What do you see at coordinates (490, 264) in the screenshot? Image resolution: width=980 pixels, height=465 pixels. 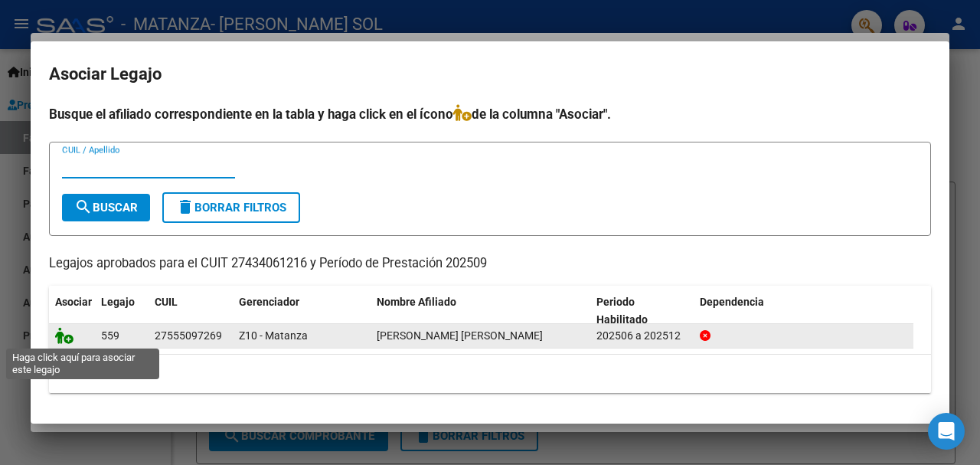 I see `p: Legajos aprobados para el CUIT 27434061216 y Período de Prestación 202509` at bounding box center [490, 264].